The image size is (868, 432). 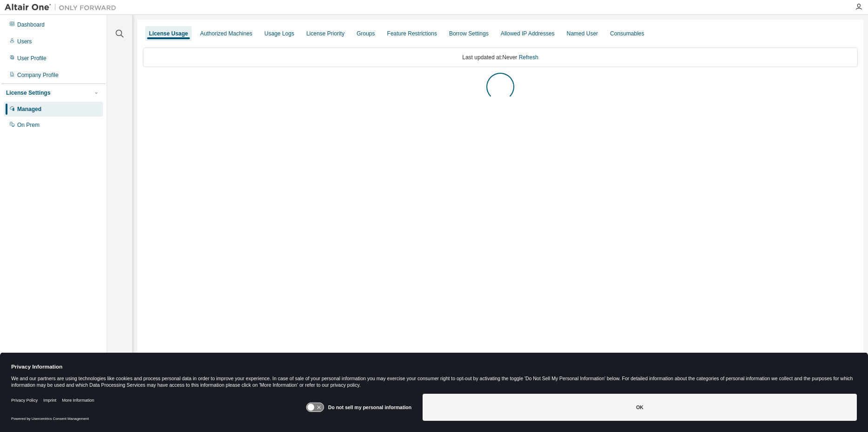 I want to click on a: Refresh, so click(x=529, y=57).